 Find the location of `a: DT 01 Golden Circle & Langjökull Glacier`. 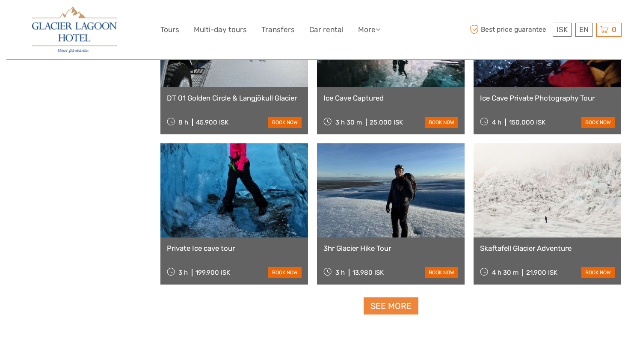

a: DT 01 Golden Circle & Langjökull Glacier is located at coordinates (234, 98).